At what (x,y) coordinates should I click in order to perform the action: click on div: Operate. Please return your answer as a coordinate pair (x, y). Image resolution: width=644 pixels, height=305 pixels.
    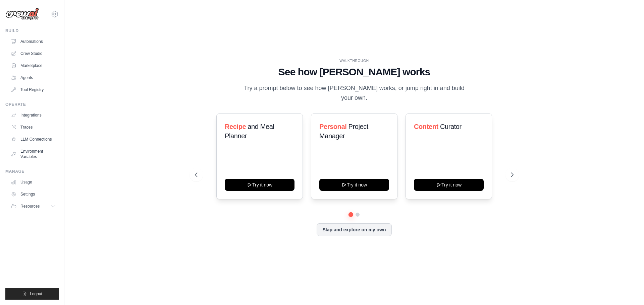
    Looking at the image, I should click on (32, 104).